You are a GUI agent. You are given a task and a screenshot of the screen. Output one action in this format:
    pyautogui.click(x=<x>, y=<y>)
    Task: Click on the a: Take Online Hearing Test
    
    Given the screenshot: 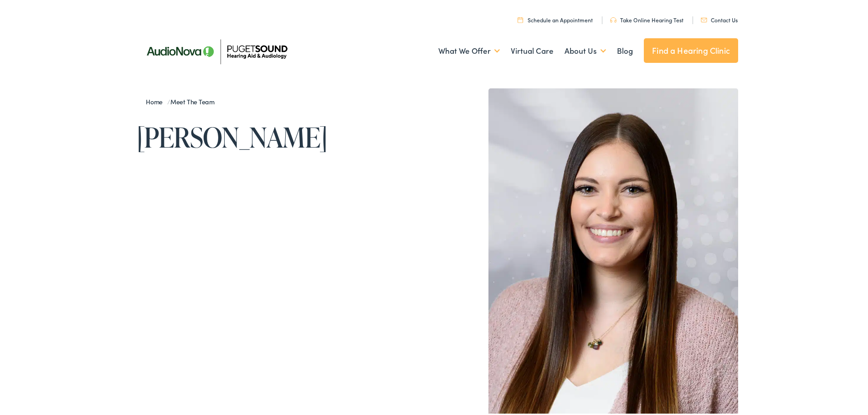 What is the action you would take?
    pyautogui.click(x=647, y=18)
    